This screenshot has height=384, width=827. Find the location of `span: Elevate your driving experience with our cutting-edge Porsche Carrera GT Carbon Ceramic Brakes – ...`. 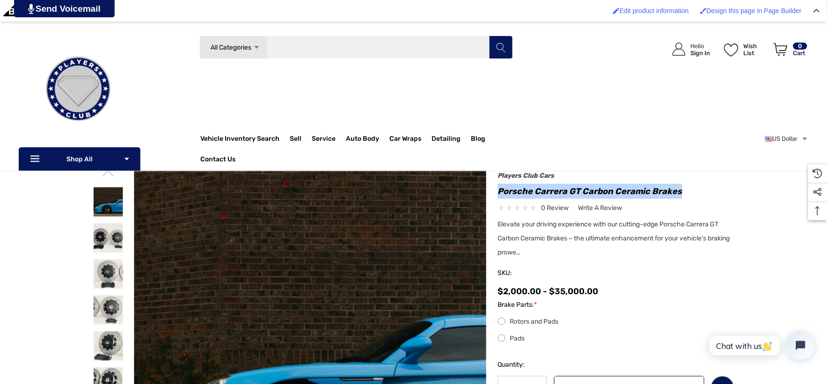

span: Elevate your driving experience with our cutting-edge Porsche Carrera GT Carbon Ceramic Brakes – ... is located at coordinates (614, 238).